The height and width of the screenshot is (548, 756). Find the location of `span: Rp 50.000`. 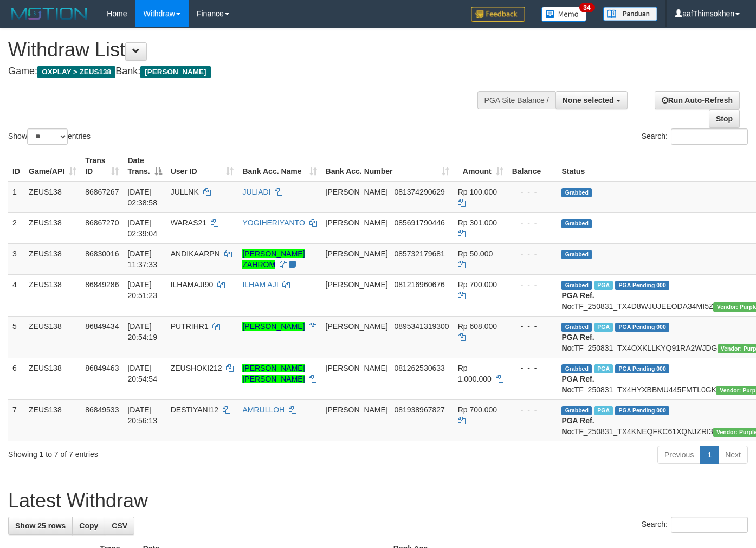

span: Rp 50.000 is located at coordinates (475, 253).